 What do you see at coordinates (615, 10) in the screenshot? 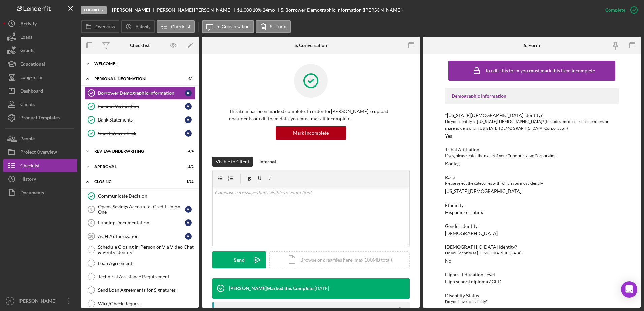
I see `div: Complete` at bounding box center [615, 10].